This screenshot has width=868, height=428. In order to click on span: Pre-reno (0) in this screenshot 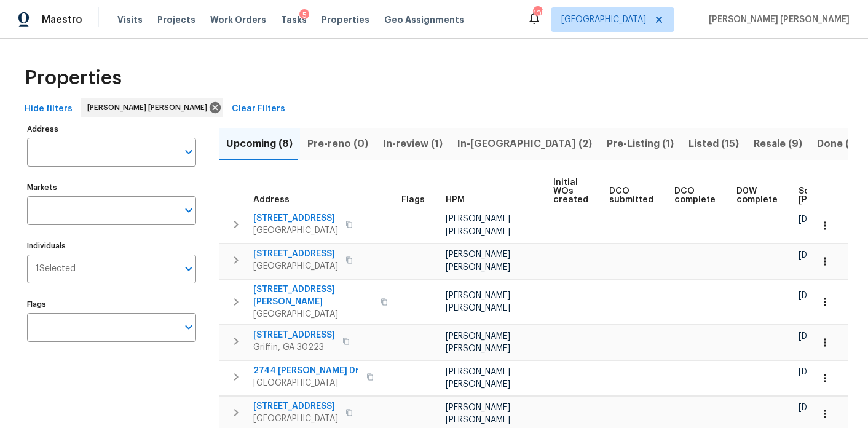, I will do `click(337, 144)`.